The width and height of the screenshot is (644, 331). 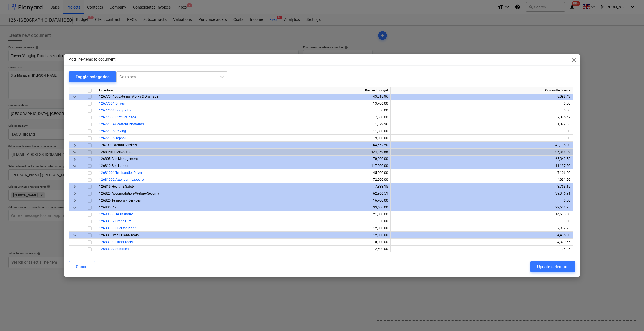 What do you see at coordinates (112, 104) in the screenshot?
I see `span: 12677001 Drives` at bounding box center [112, 104].